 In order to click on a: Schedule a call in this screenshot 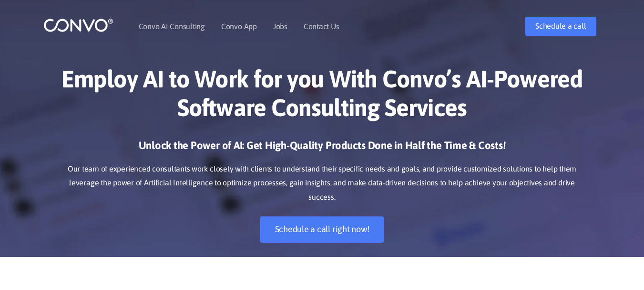, I will do `click(561, 26)`.